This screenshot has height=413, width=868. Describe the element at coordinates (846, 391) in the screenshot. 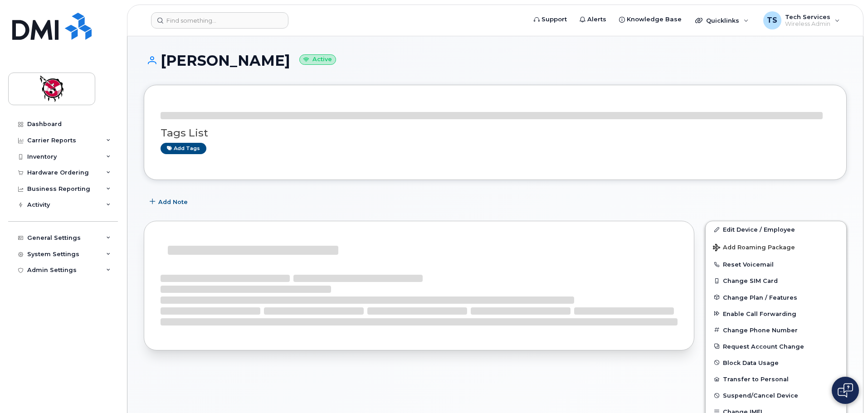

I see `img: Open chat` at that location.